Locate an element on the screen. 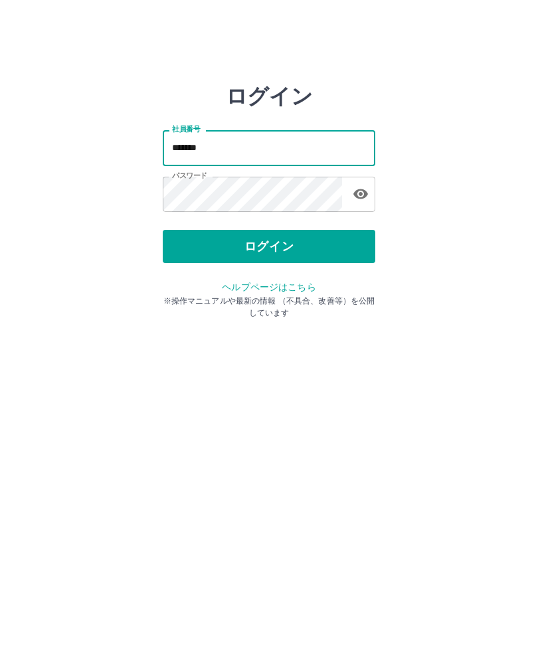  label: パスワード is located at coordinates (189, 175).